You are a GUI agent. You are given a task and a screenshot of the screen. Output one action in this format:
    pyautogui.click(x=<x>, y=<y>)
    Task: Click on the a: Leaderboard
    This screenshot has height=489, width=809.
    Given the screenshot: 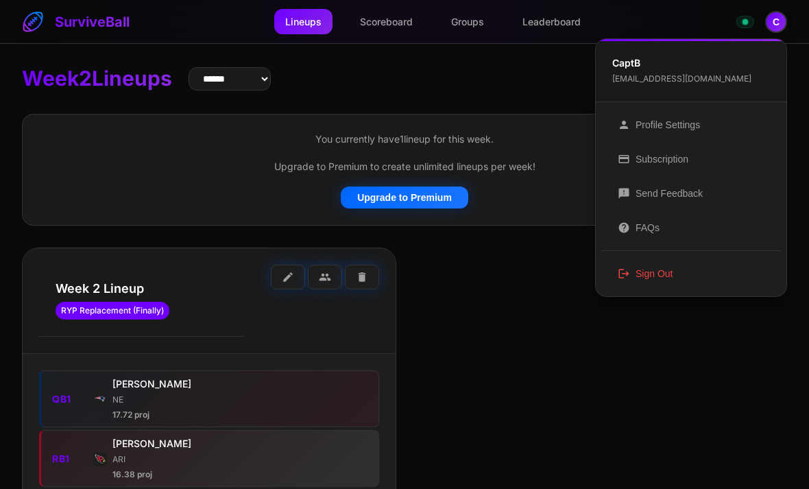 What is the action you would take?
    pyautogui.click(x=551, y=21)
    